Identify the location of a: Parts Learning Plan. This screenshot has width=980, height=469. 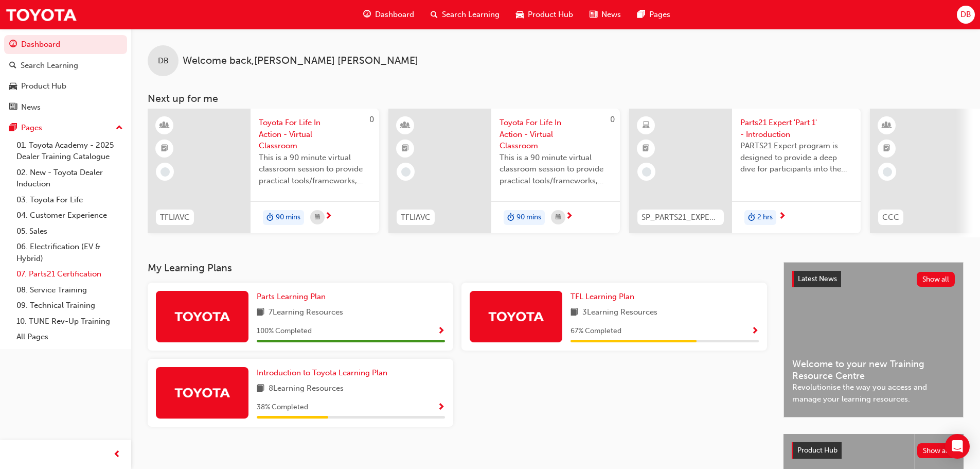
(293, 296).